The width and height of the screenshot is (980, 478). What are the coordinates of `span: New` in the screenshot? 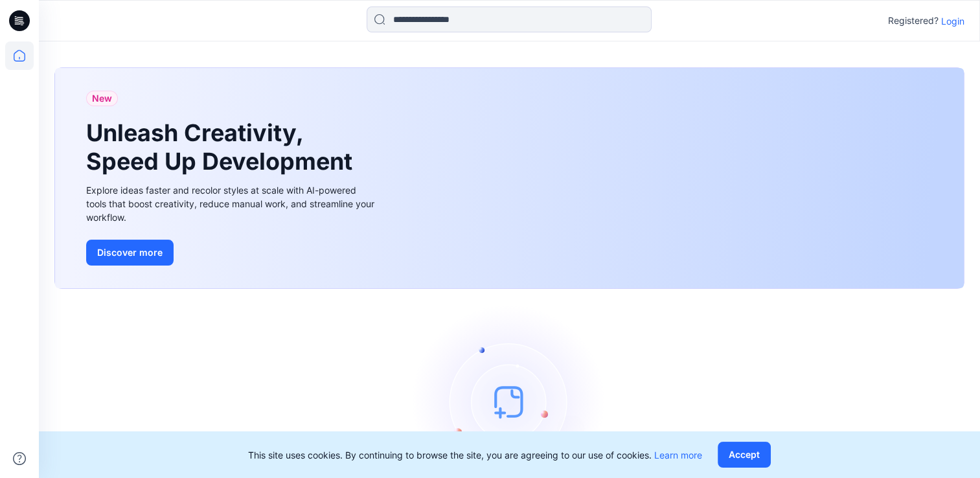 It's located at (102, 99).